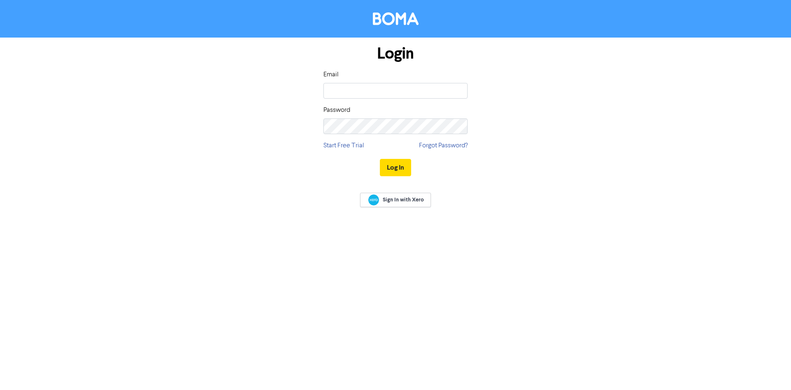  I want to click on img: Xero logo, so click(374, 200).